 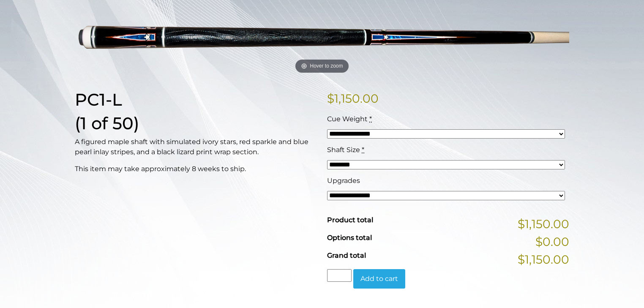 What do you see at coordinates (380, 279) in the screenshot?
I see `button: Add to cart` at bounding box center [380, 279].